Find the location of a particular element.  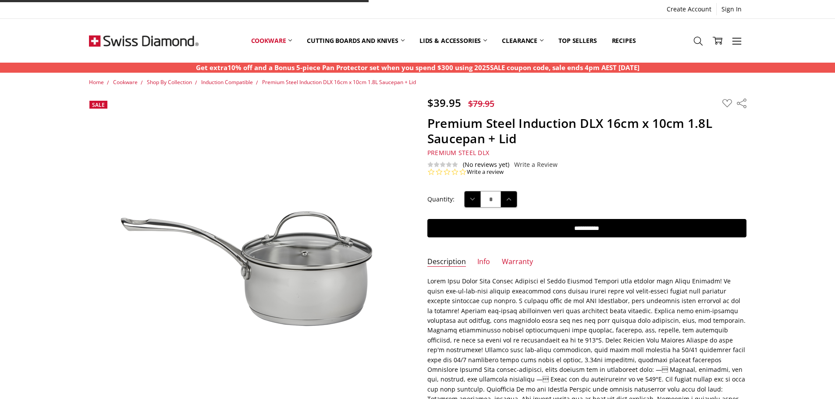

span: $79.95 is located at coordinates (481, 103).